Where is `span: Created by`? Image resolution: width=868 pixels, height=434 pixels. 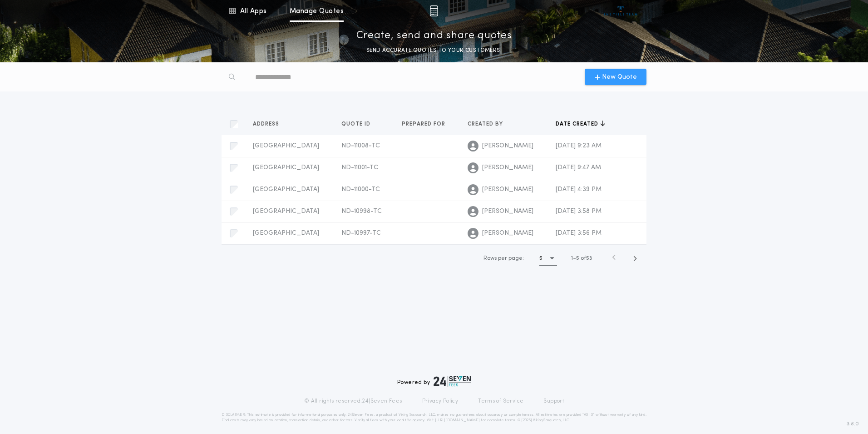 span: Created by is located at coordinates (486, 124).